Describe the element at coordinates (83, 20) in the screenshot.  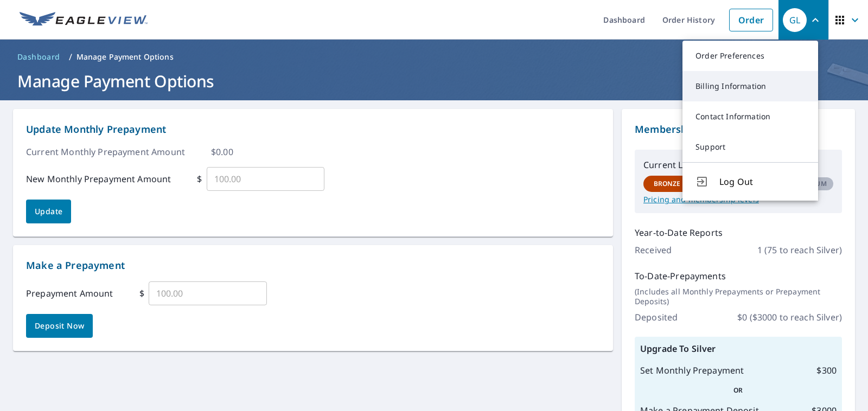
I see `img: EV Logo` at that location.